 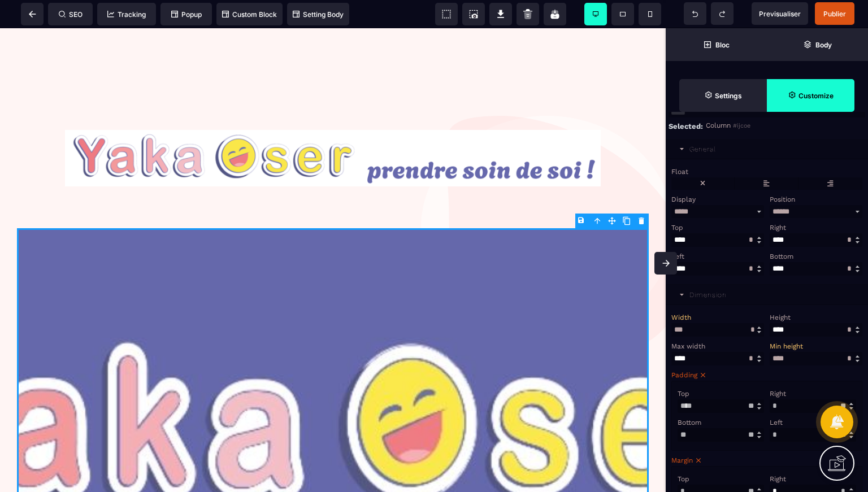 I want to click on span: Publier, so click(x=835, y=13).